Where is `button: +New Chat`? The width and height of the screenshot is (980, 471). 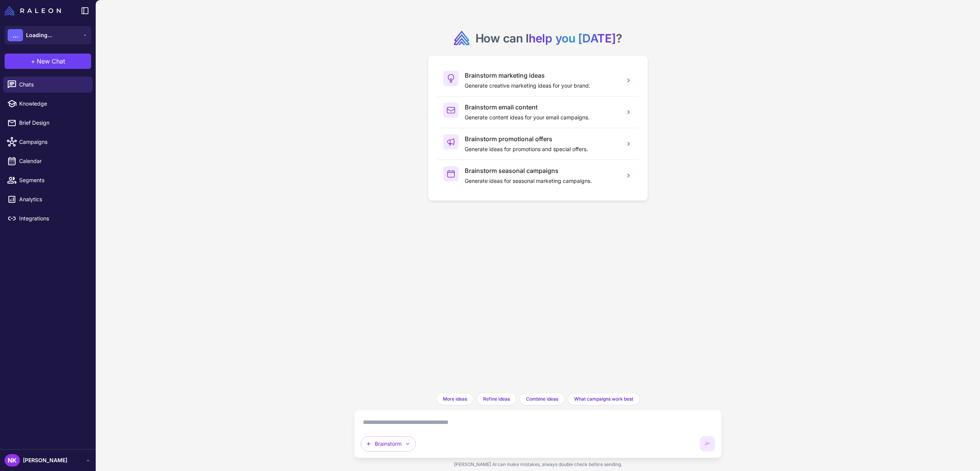
button: +New Chat is located at coordinates (48, 61).